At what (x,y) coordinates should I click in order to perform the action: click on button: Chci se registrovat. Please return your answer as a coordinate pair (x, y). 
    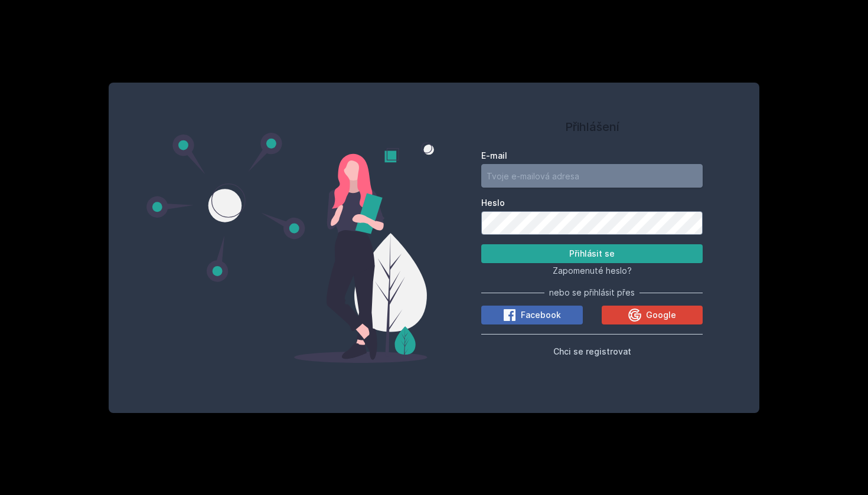
    Looking at the image, I should click on (592, 351).